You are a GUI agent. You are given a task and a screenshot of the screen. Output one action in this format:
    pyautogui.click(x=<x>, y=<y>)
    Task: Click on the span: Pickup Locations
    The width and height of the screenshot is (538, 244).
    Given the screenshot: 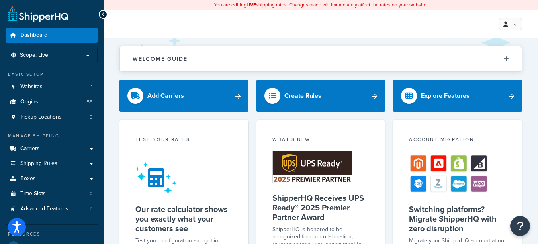 What is the action you would take?
    pyautogui.click(x=41, y=117)
    